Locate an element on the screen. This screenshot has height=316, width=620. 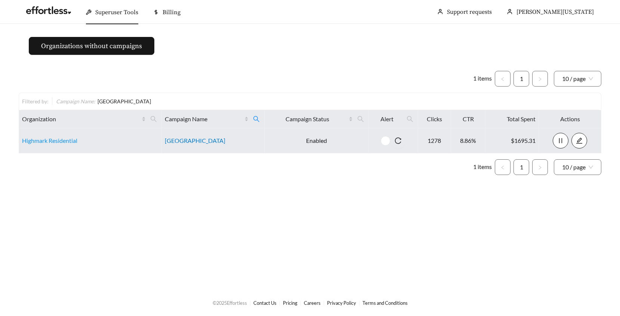
span: Organization is located at coordinates (81, 119).